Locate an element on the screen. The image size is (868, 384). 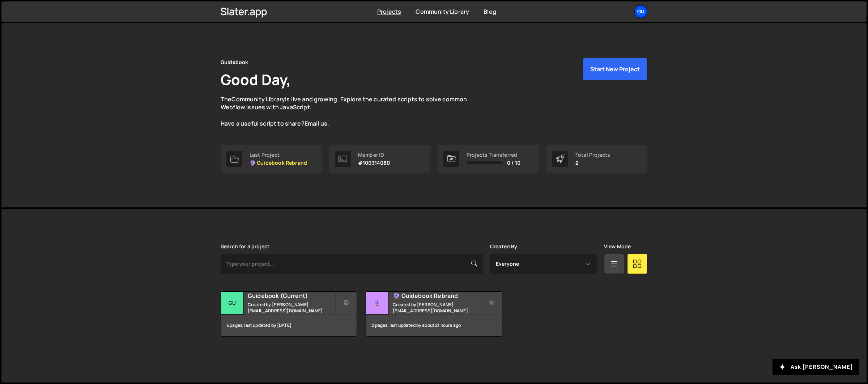
div: Total Projects is located at coordinates (593, 155).